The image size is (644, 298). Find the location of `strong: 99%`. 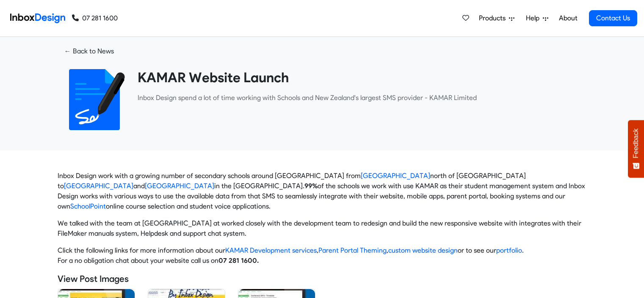

strong: 99% is located at coordinates (311, 186).